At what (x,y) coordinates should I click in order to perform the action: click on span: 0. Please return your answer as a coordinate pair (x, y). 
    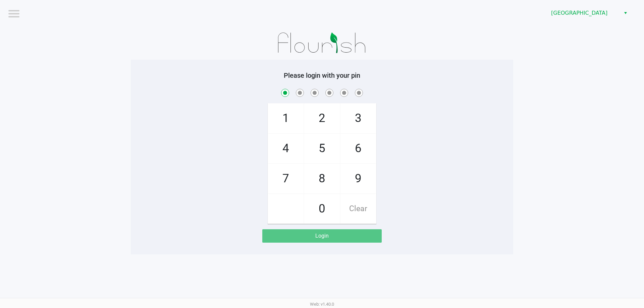
    Looking at the image, I should click on (322, 209).